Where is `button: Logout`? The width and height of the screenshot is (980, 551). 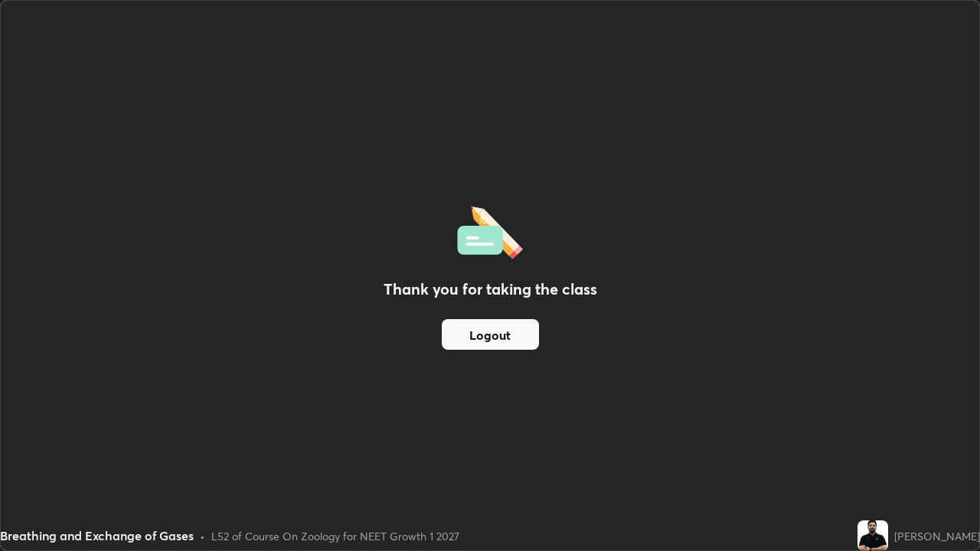
button: Logout is located at coordinates (490, 335).